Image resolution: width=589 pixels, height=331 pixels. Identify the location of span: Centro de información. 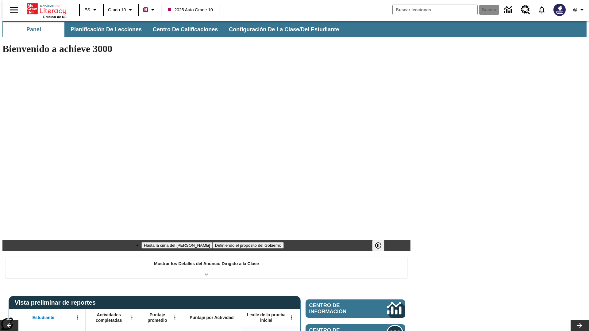
(338, 309).